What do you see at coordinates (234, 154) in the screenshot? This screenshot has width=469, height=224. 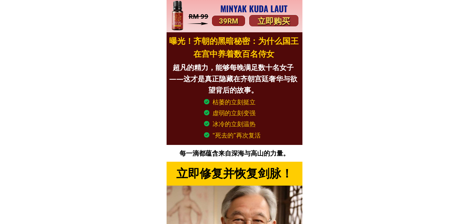 I see `h3: 每一滴都蕴含来自深海与高山的力量。` at bounding box center [234, 154].